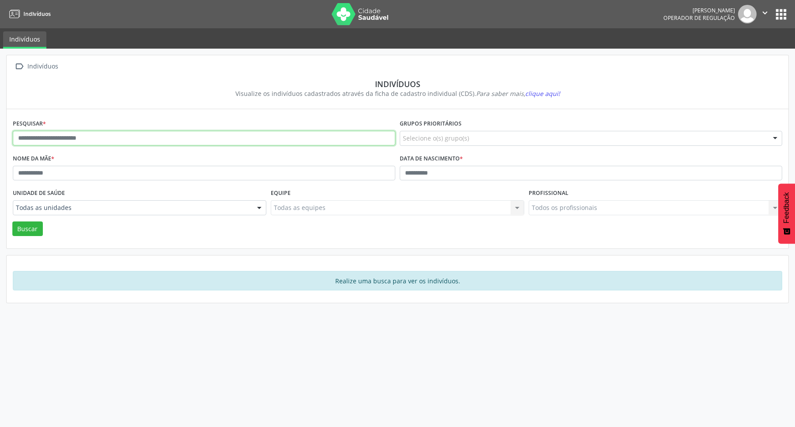 Image resolution: width=795 pixels, height=427 pixels. I want to click on label: Grupos prioritários, so click(431, 124).